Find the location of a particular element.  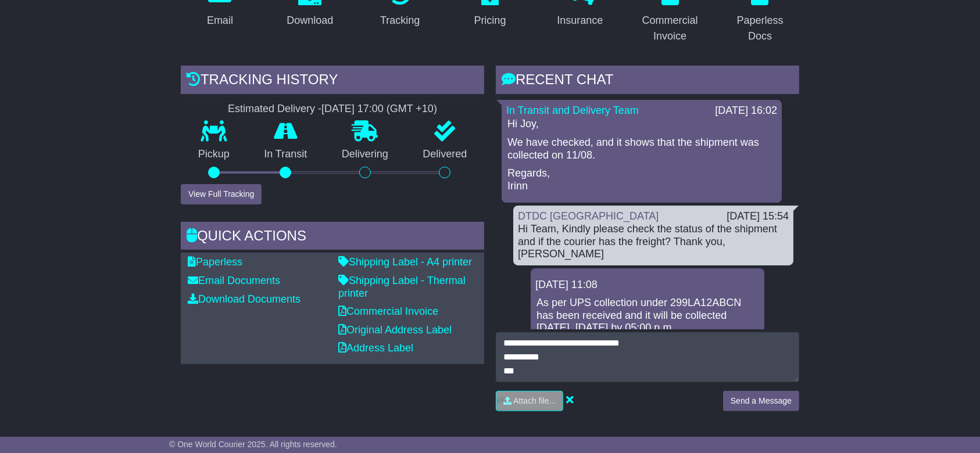

button: View Full Tracking is located at coordinates (221, 194).